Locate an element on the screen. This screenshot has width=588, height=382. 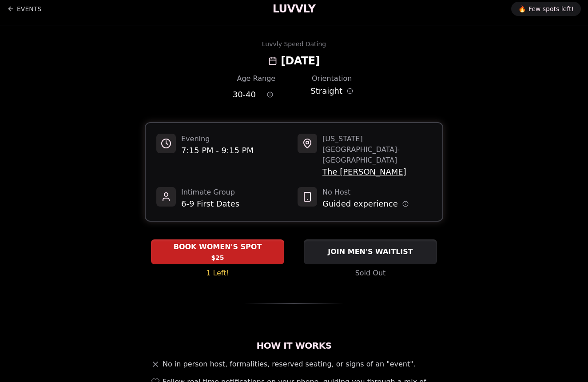
span: Guided experience is located at coordinates (360, 204).